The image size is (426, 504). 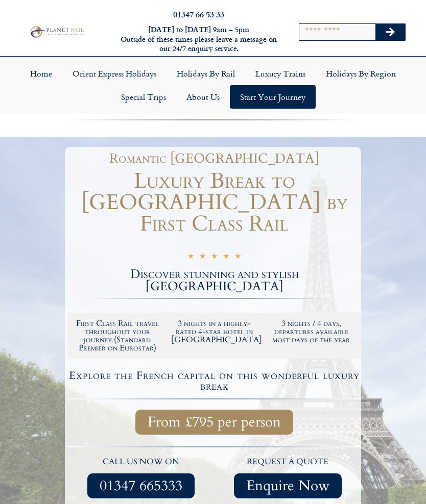 I want to click on span: 01347 665333, so click(x=141, y=486).